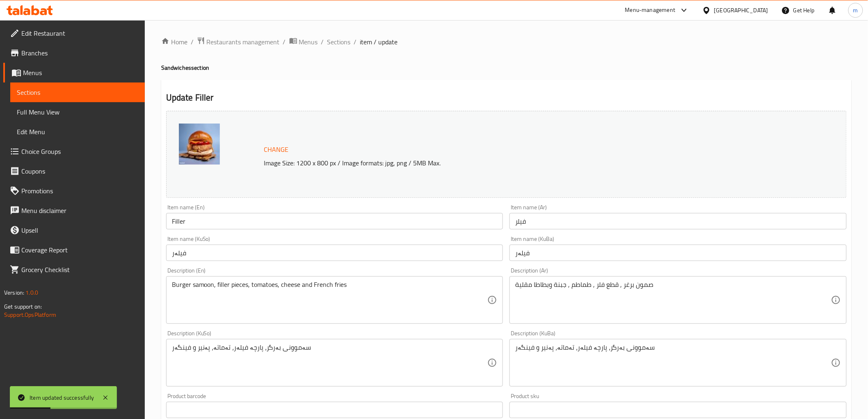  I want to click on span: Change, so click(277, 150).